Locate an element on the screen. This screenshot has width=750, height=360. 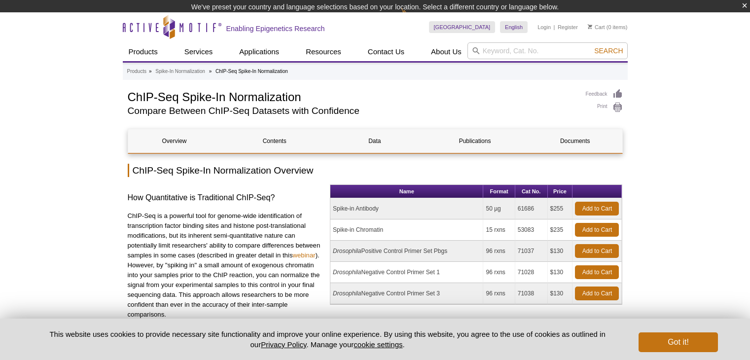
a: Services is located at coordinates (199, 52).